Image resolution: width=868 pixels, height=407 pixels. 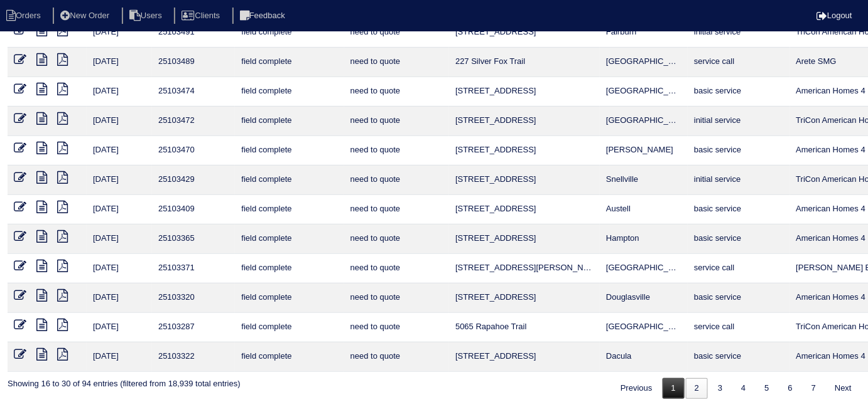 I want to click on li: Clients, so click(x=202, y=16).